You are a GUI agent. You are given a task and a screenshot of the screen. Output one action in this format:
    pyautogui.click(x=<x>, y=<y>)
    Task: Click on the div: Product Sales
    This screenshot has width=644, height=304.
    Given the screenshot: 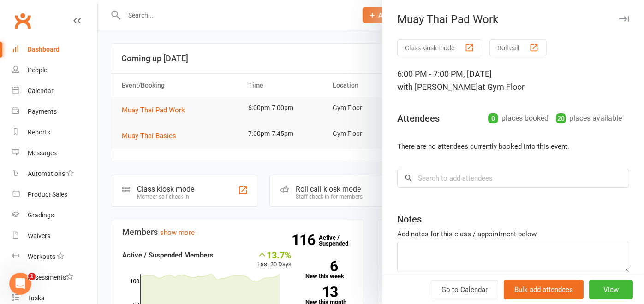 What is the action you would take?
    pyautogui.click(x=48, y=195)
    